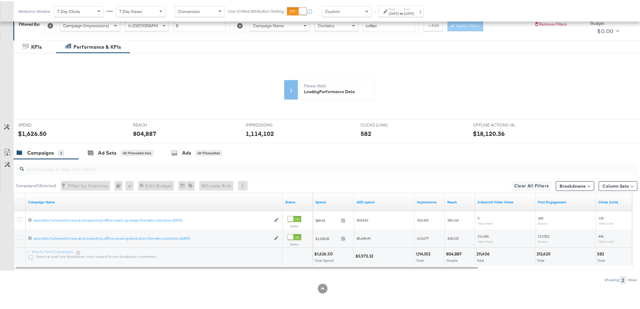 Image resolution: width=640 pixels, height=309 pixels. I want to click on div: Ads, so click(187, 151).